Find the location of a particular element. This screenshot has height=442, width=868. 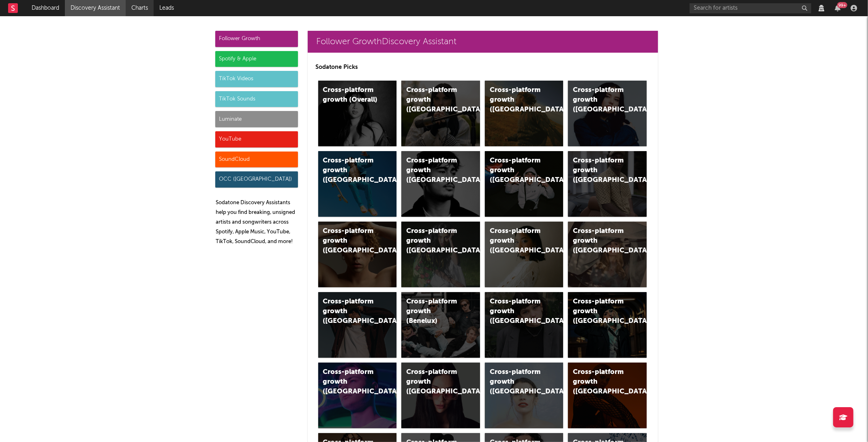

div: TikTok Sounds is located at coordinates (256, 99).